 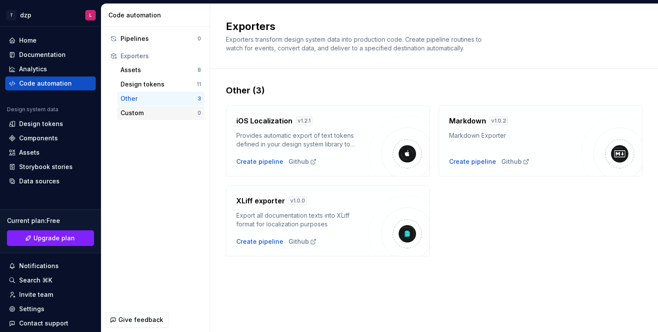 What do you see at coordinates (160, 113) in the screenshot?
I see `a: Custom0` at bounding box center [160, 113].